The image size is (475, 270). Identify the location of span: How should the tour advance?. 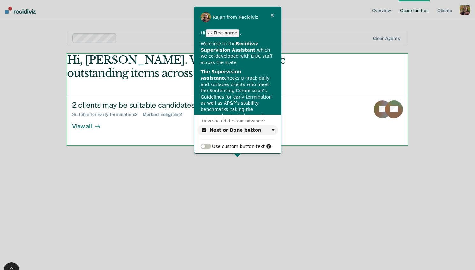
(233, 121).